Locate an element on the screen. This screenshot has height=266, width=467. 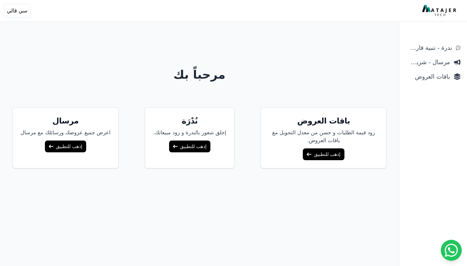
p: إخلق شعور بالندرة و زود مبيعاتك. is located at coordinates (190, 133).